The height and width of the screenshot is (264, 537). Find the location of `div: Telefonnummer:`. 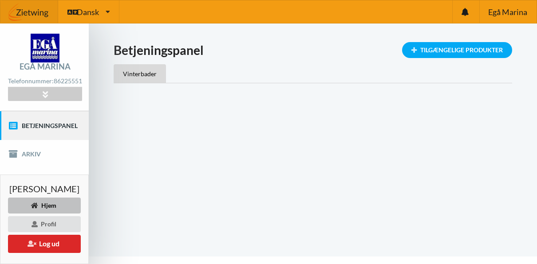

div: Telefonnummer: is located at coordinates (45, 81).